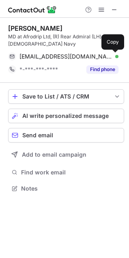 The image size is (129, 258). What do you see at coordinates (66, 189) in the screenshot?
I see `button: Notes` at bounding box center [66, 189].